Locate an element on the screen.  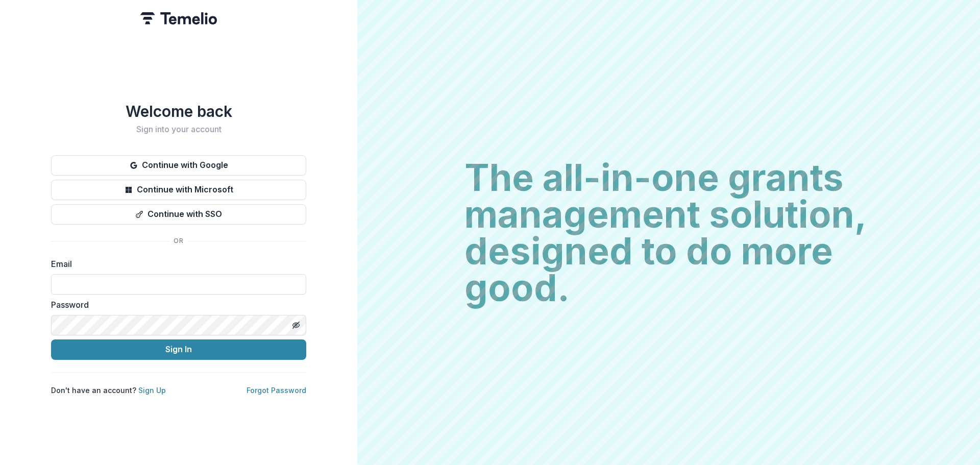
a: Forgot Password is located at coordinates (276, 390).